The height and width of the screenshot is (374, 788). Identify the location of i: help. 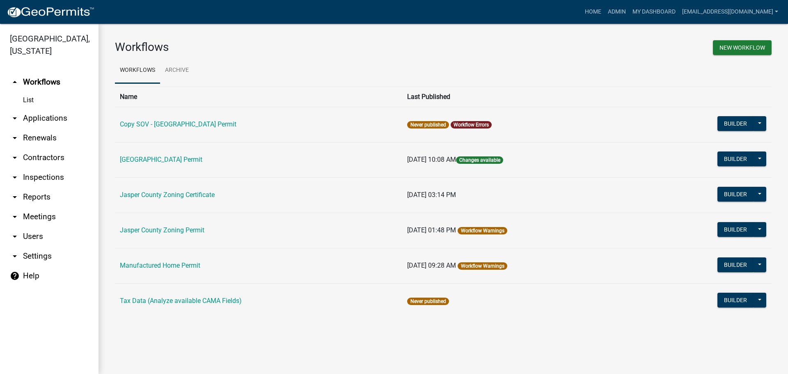
(15, 276).